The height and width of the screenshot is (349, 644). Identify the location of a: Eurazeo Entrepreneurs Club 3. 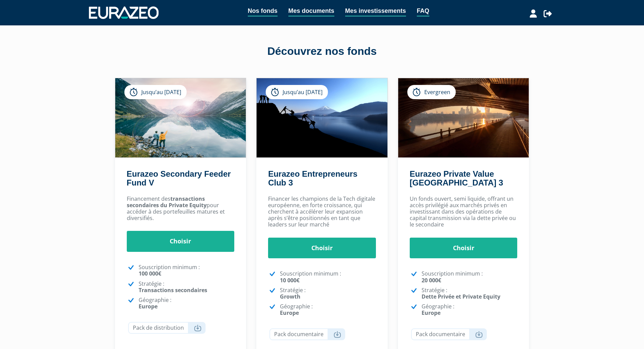
(313, 178).